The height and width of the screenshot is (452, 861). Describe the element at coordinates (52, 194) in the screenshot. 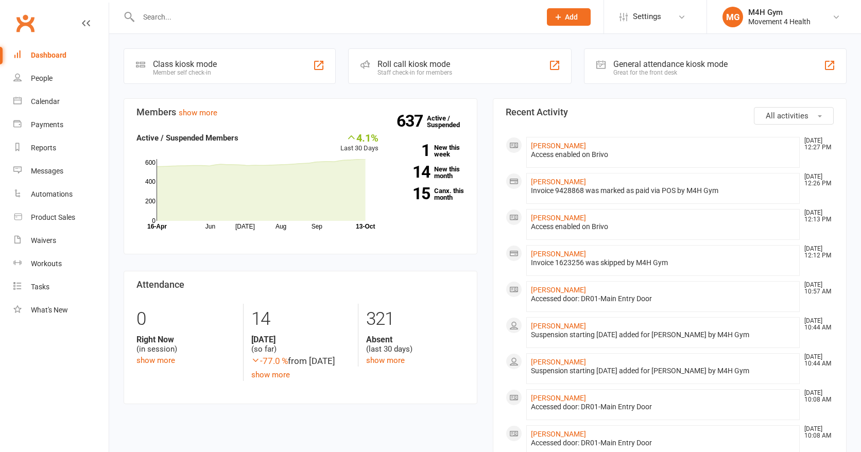

I see `div: Automations` at that location.